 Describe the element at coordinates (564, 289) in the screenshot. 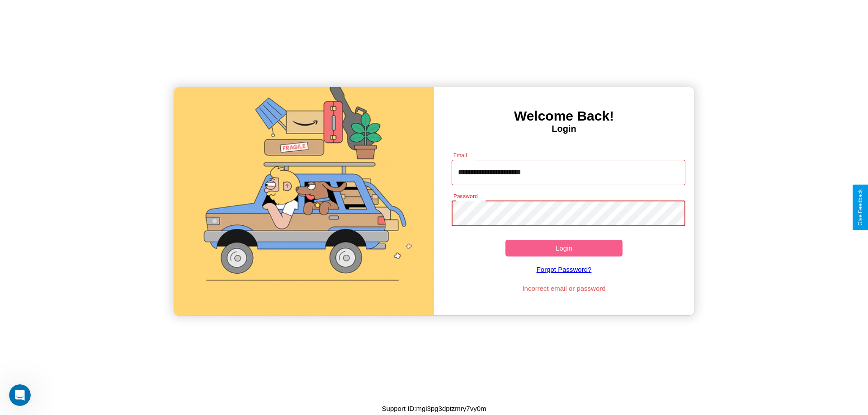

I see `p: Incorrect email or password` at that location.